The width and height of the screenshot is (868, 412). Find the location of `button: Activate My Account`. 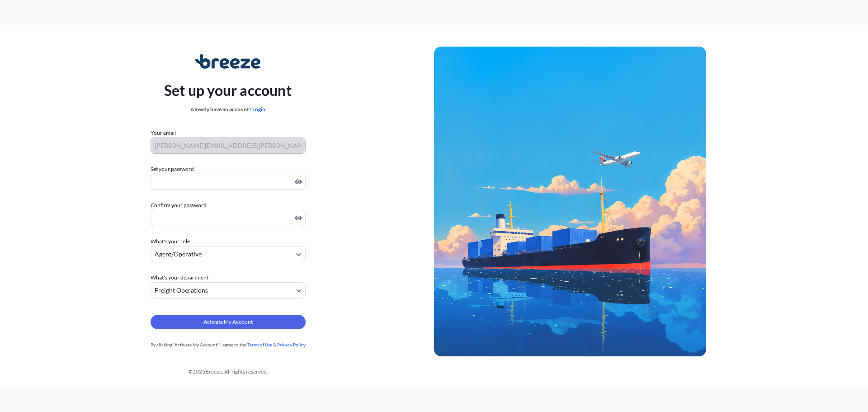

button: Activate My Account is located at coordinates (228, 322).